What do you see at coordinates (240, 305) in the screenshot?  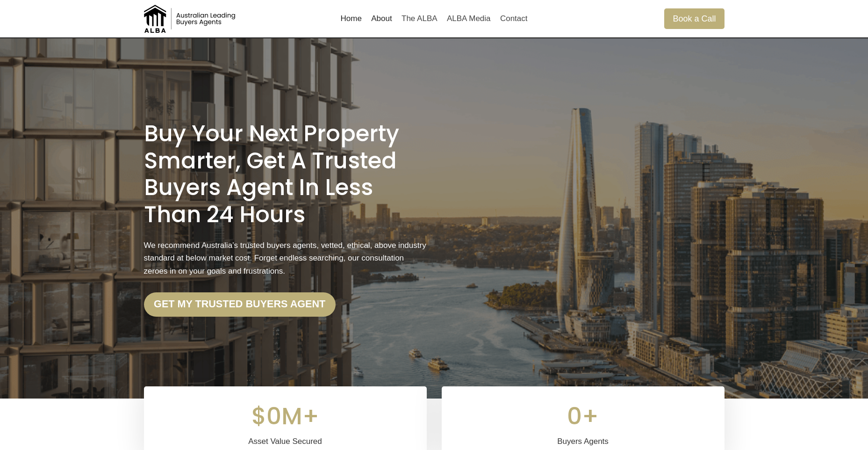 I see `a: Get my trusted Buyers Agent` at bounding box center [240, 305].